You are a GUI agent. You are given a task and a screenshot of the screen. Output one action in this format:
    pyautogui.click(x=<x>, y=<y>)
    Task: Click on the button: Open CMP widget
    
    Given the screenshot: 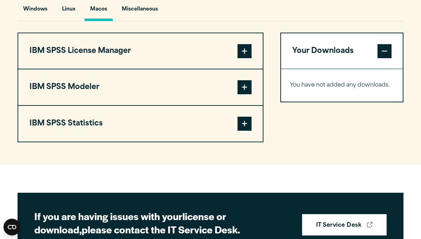 What is the action you would take?
    pyautogui.click(x=12, y=227)
    